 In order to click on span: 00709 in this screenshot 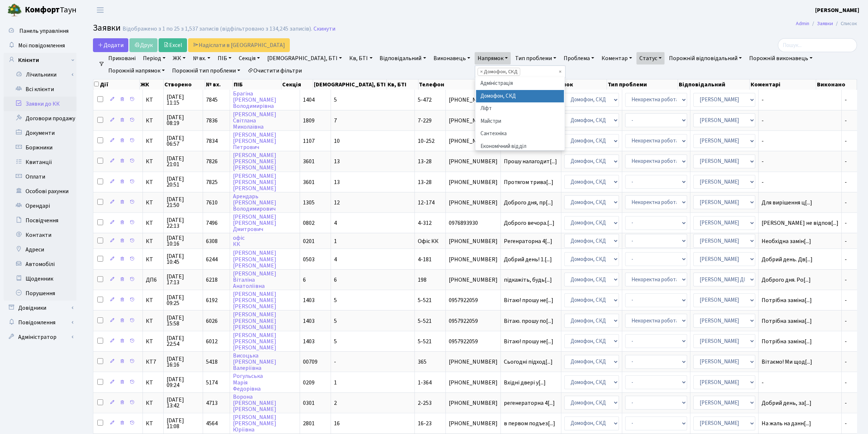, I will do `click(310, 362)`.